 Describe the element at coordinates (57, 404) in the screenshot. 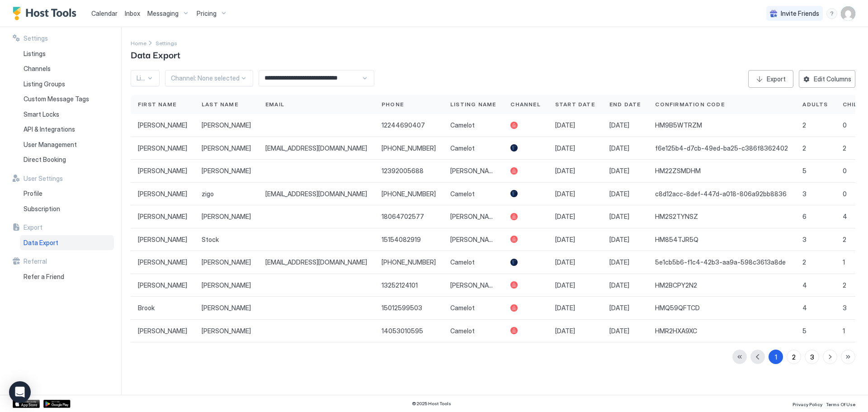

I see `div: Google Play Store` at that location.